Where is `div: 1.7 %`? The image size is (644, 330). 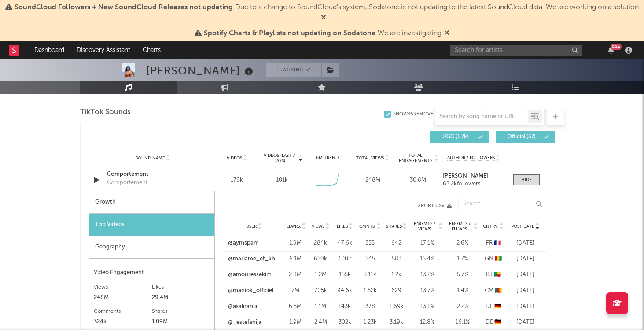 div: 1.7 % is located at coordinates (462, 259).